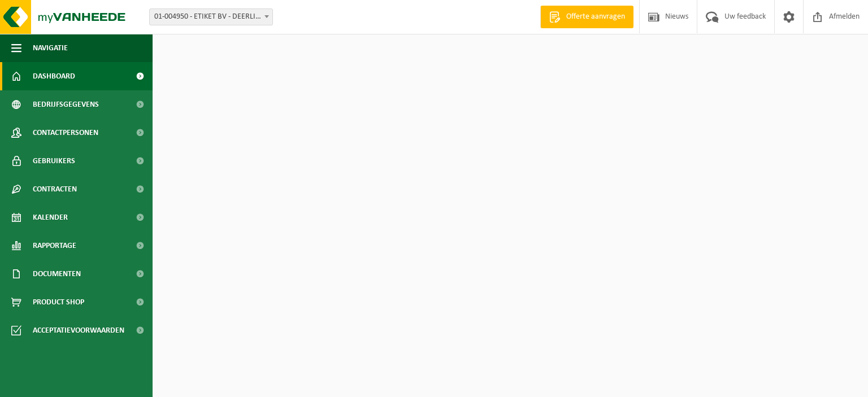  I want to click on span: Dashboard, so click(54, 76).